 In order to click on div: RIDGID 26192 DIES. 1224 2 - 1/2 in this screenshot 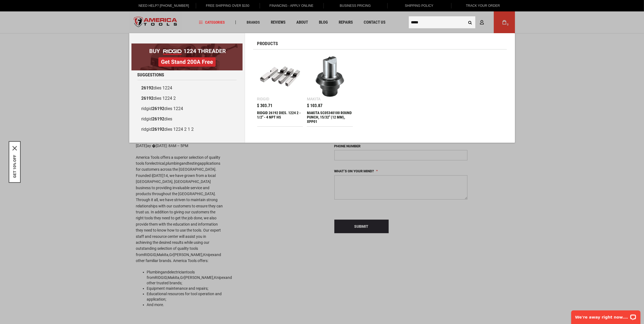, I will do `click(280, 117)`.